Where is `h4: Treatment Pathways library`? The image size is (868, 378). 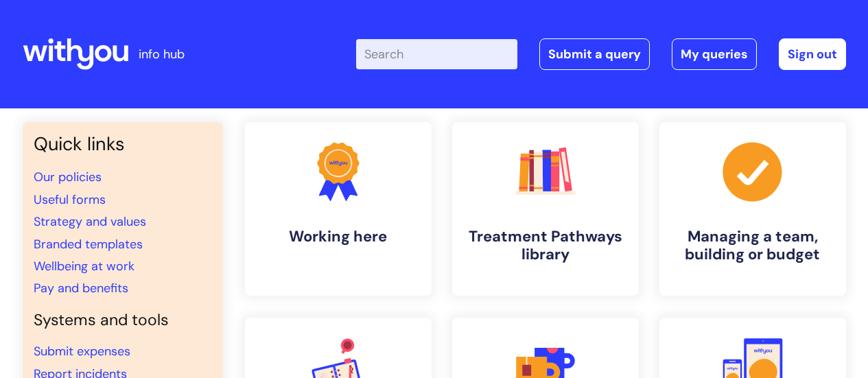
h4: Treatment Pathways library is located at coordinates (546, 246).